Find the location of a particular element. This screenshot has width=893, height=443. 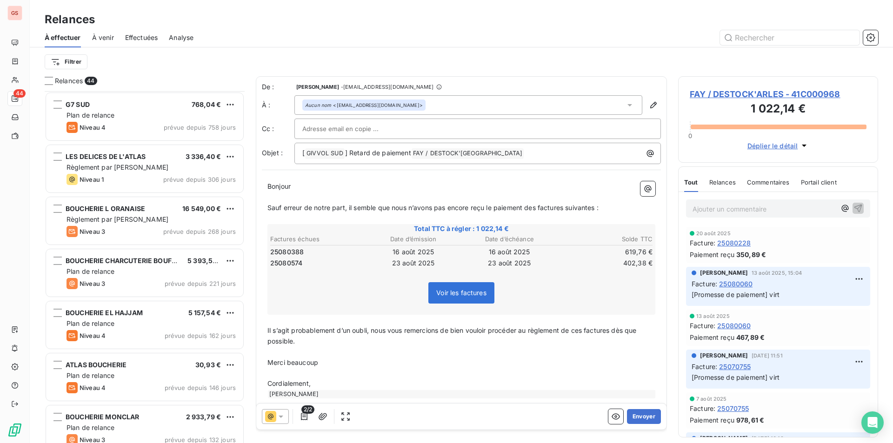

span: Merci beaucoup is located at coordinates (293, 362).